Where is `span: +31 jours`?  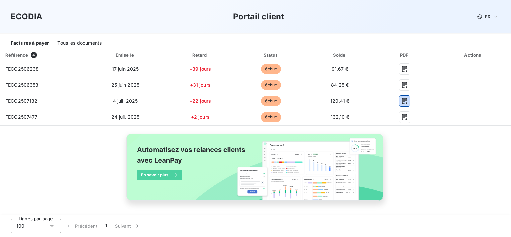 span: +31 jours is located at coordinates (200, 85).